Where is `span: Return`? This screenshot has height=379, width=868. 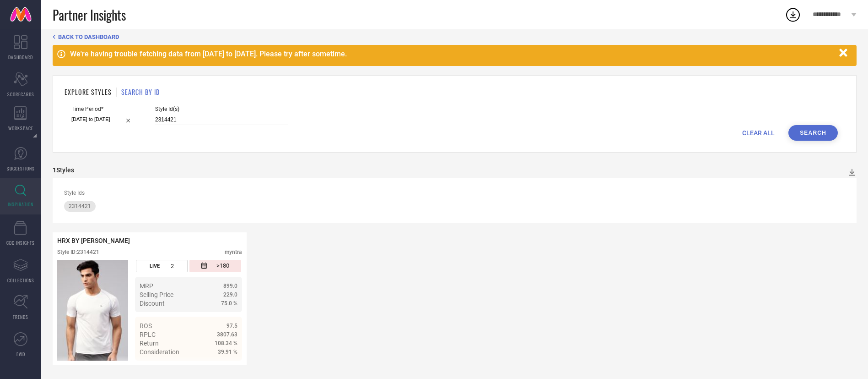 span: Return is located at coordinates (149, 343).